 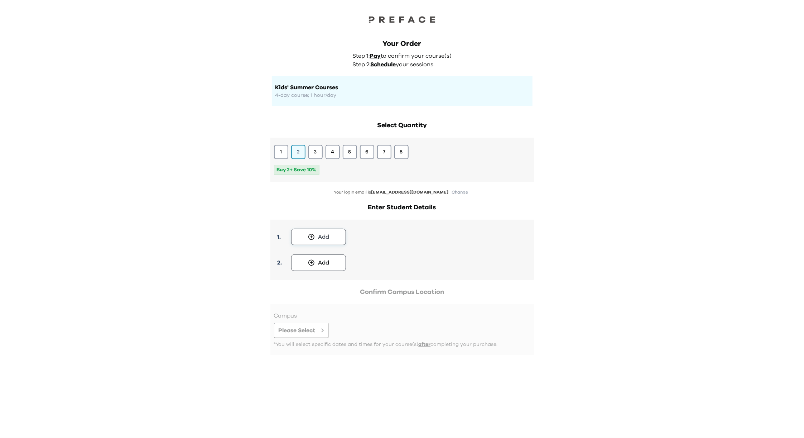 I want to click on button: 1, so click(x=281, y=152).